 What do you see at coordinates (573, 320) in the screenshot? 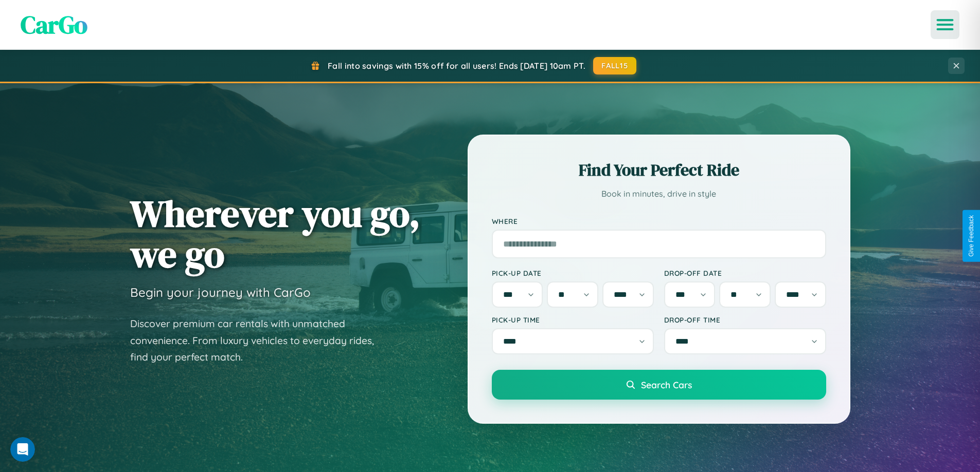
I see `label: Pick-up Time` at bounding box center [573, 320].